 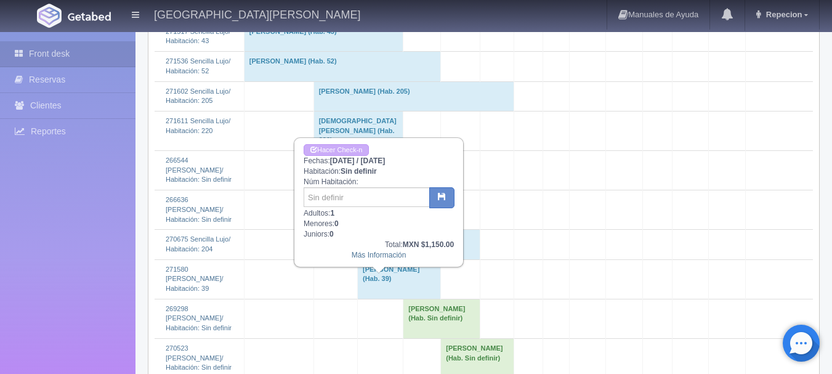 I want to click on b: Sin definir, so click(x=358, y=171).